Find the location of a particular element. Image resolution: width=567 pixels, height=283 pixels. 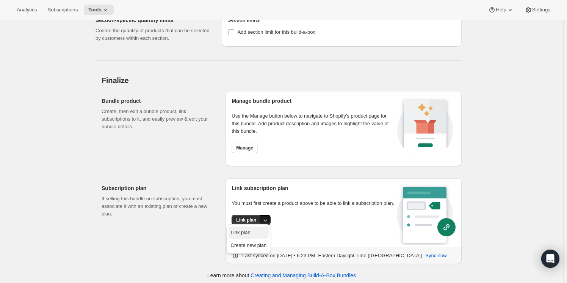

button: Tools is located at coordinates (99, 10).